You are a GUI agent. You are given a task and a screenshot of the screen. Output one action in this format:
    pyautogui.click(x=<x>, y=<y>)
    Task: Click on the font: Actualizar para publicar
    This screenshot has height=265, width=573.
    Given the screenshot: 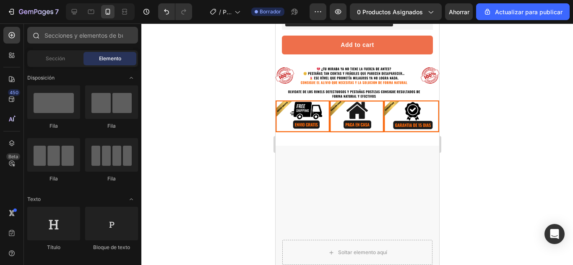 What is the action you would take?
    pyautogui.click(x=528, y=12)
    